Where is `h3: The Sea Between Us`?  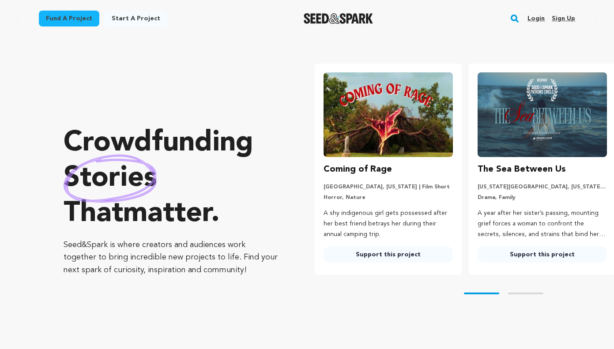
h3: The Sea Between Us is located at coordinates (522, 169).